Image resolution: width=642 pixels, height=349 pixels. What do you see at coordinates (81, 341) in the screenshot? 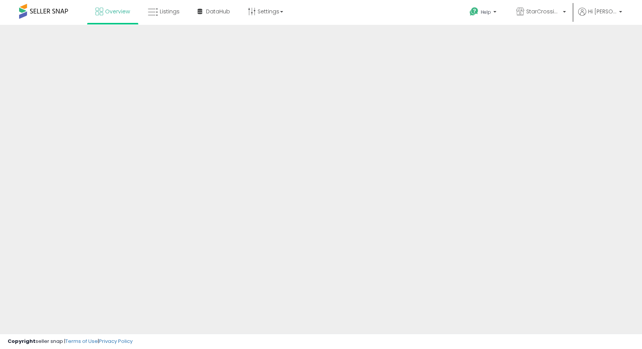
I see `a: Terms of Use` at bounding box center [81, 341].